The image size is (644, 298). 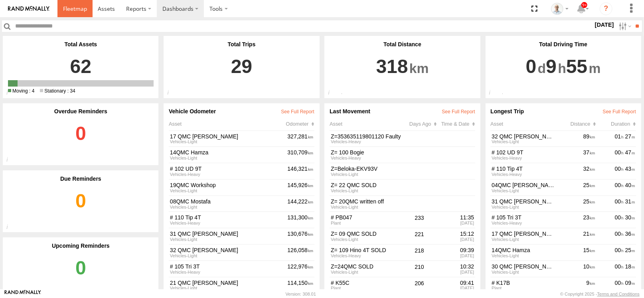 I want to click on span: 55, so click(x=584, y=67).